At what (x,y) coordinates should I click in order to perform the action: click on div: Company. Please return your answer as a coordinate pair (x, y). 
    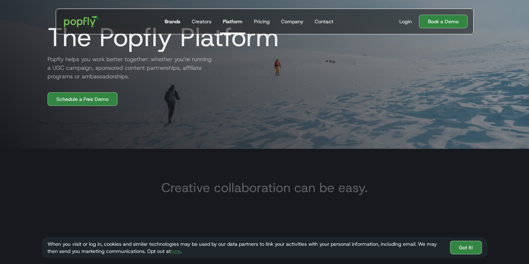
    Looking at the image, I should click on (292, 21).